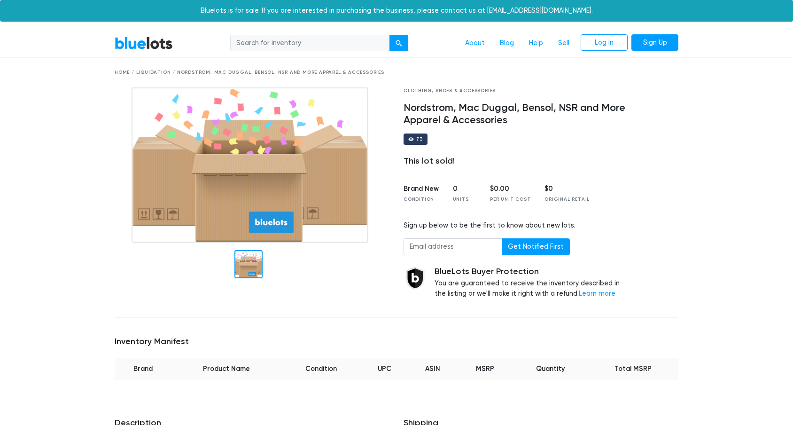  Describe the element at coordinates (536, 43) in the screenshot. I see `a: Help` at that location.